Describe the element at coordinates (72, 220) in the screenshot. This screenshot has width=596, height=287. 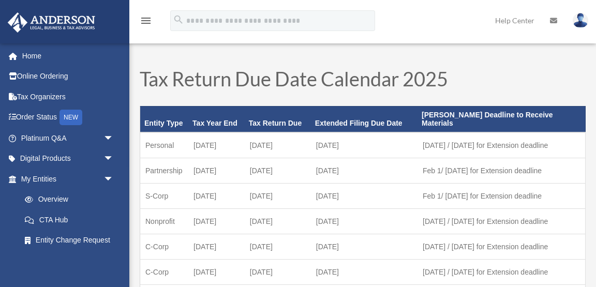
I see `a: CTA Hub` at that location.